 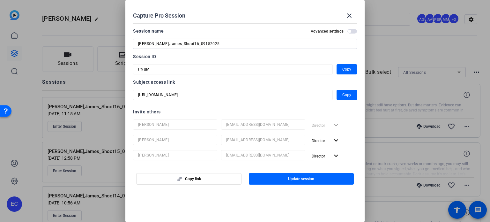 I want to click on div: Capture Pro Session, so click(x=245, y=16).